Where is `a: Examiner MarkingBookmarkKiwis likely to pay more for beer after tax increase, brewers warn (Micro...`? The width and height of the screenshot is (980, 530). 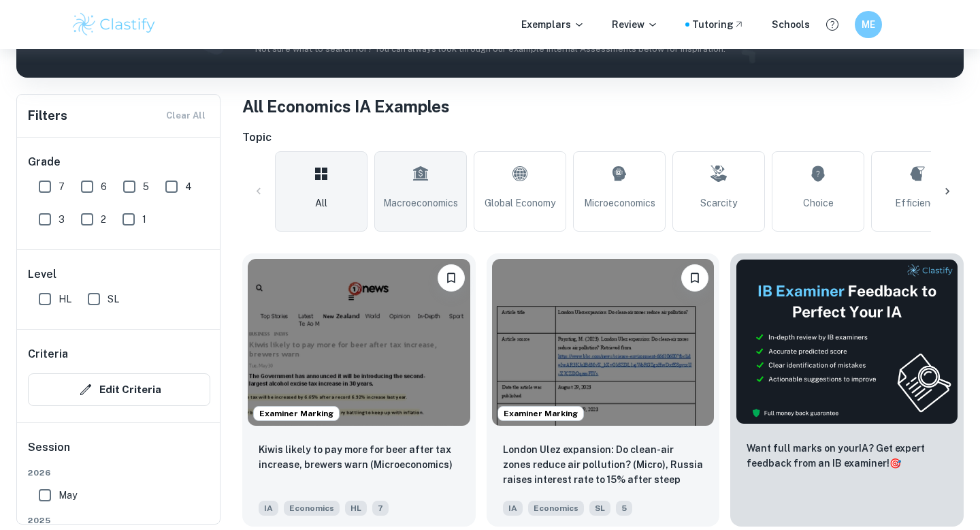
a: Examiner MarkingBookmarkKiwis likely to pay more for beer after tax increase, brewers warn (Micro... is located at coordinates (358, 390).